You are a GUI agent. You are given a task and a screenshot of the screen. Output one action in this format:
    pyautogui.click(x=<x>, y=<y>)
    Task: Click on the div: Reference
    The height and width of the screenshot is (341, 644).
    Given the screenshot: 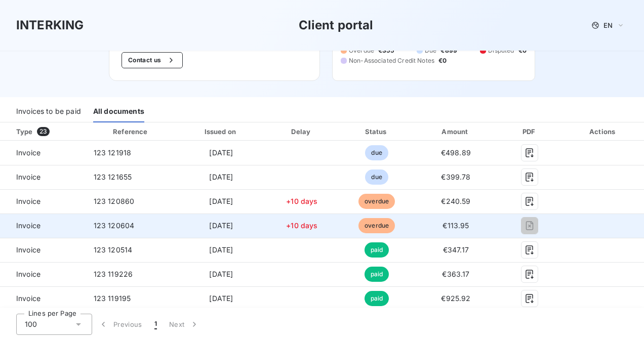 What is the action you would take?
    pyautogui.click(x=130, y=132)
    